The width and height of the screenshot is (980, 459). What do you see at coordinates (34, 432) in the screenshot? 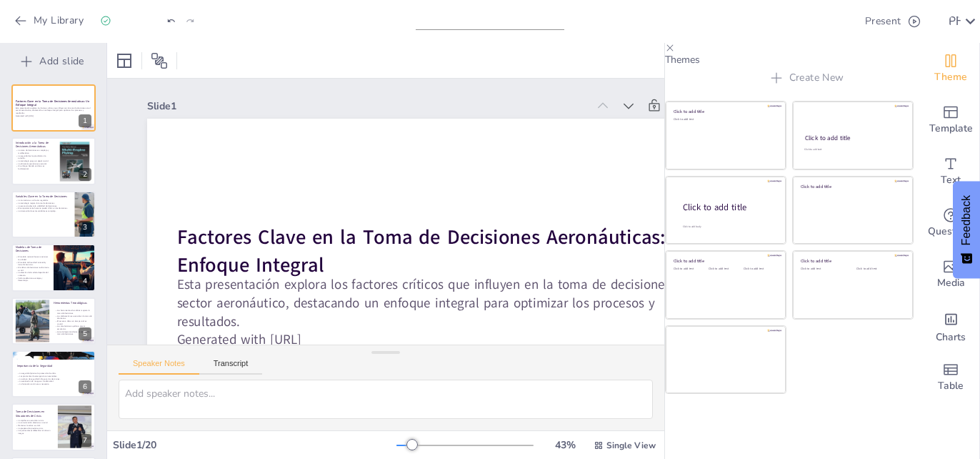
I see `p: Los protocolos establecidos minimizan riesgos.` at bounding box center [34, 432].